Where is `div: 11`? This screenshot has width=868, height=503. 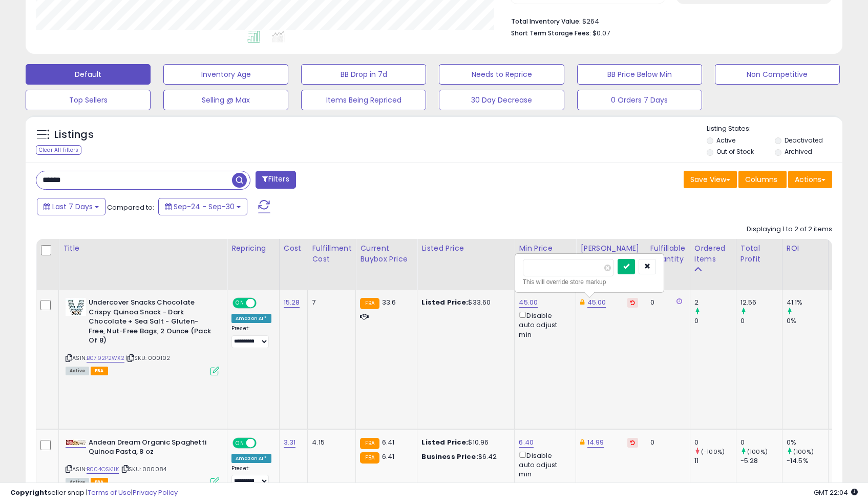
div: 11 is located at coordinates (715, 461).